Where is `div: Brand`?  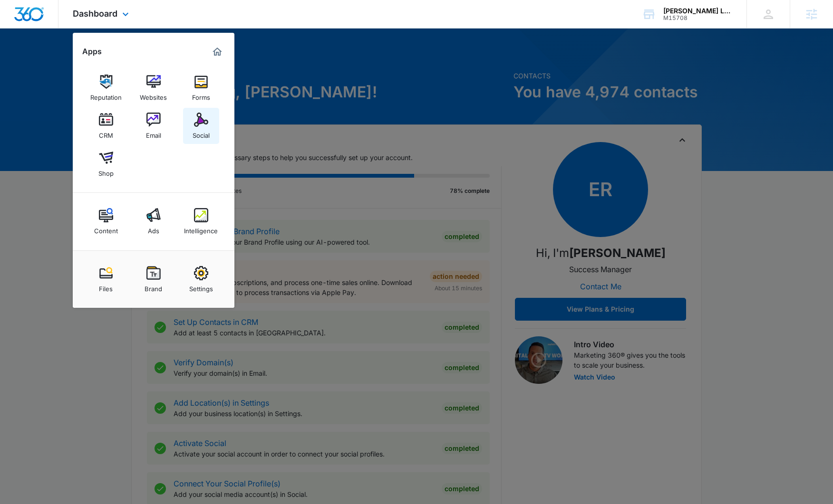 div: Brand is located at coordinates (153, 286).